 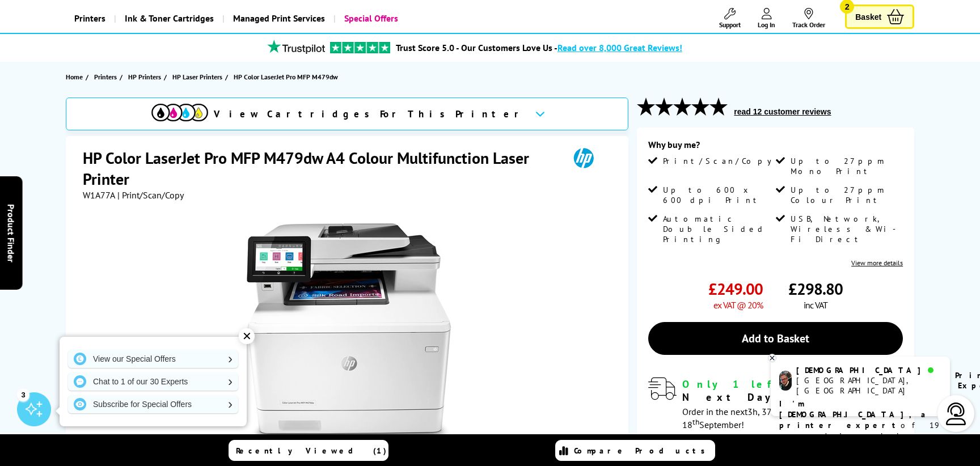 I want to click on p: of 19 years! I can help you choose the right product, so click(x=860, y=431).